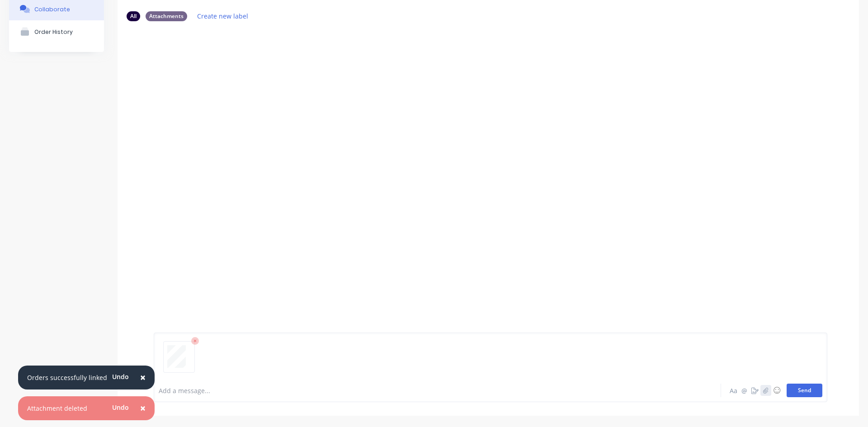 The image size is (868, 427). I want to click on div: Orders successfully linked, so click(67, 377).